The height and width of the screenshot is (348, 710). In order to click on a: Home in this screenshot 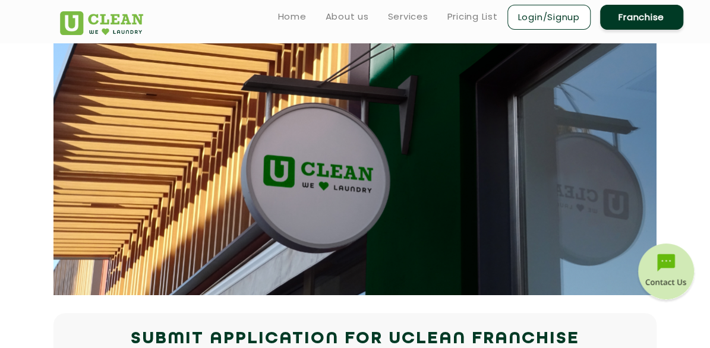, I will do `click(292, 17)`.